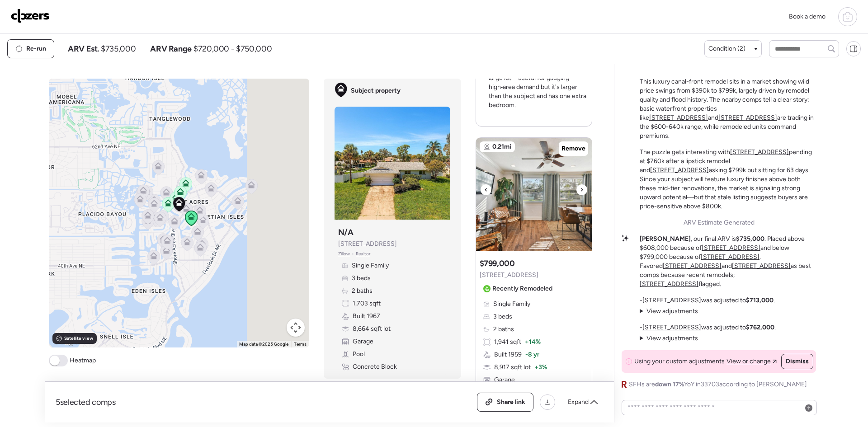  I want to click on span: 1,941 sqft, so click(508, 342).